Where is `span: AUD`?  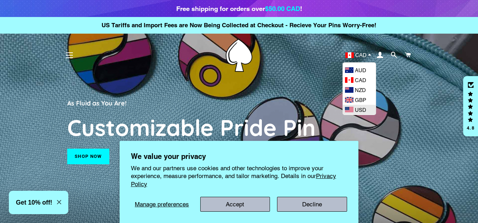
span: AUD is located at coordinates (360, 70).